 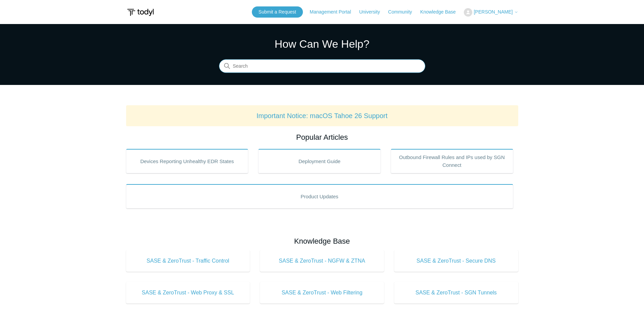 What do you see at coordinates (456, 293) in the screenshot?
I see `span: SASE & ZeroTrust - SGN Tunnels` at bounding box center [456, 293].